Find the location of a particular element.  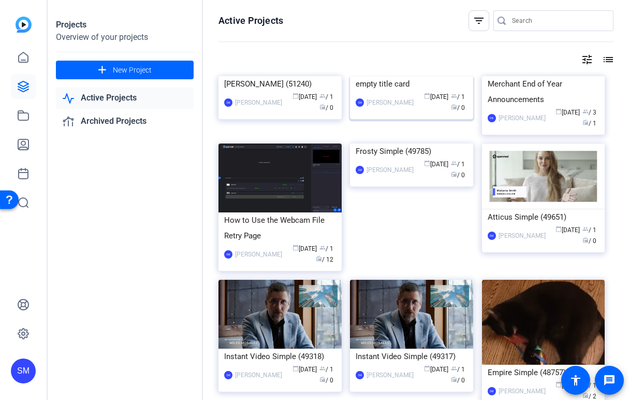

a: Archived Projects is located at coordinates (125, 121).